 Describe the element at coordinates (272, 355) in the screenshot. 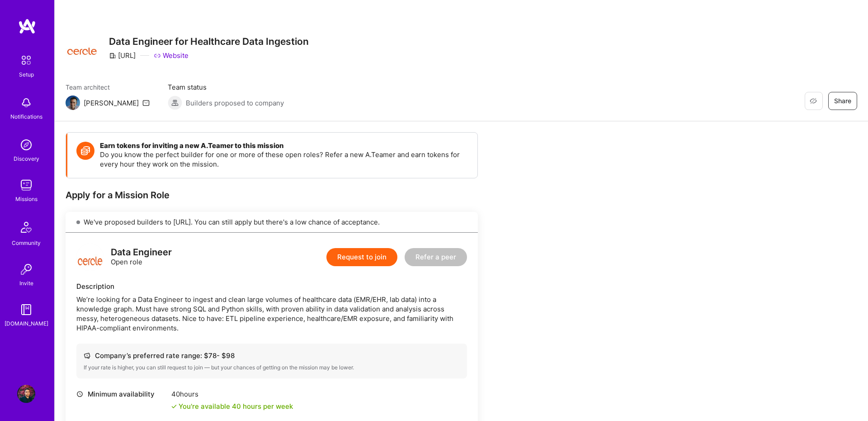

I see `div: Company’s preferred rate range: $ 78 - $ 98` at that location.